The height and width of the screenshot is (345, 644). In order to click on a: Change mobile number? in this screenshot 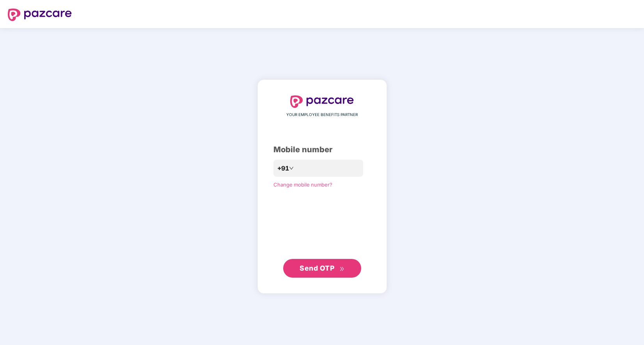, I will do `click(303, 185)`.